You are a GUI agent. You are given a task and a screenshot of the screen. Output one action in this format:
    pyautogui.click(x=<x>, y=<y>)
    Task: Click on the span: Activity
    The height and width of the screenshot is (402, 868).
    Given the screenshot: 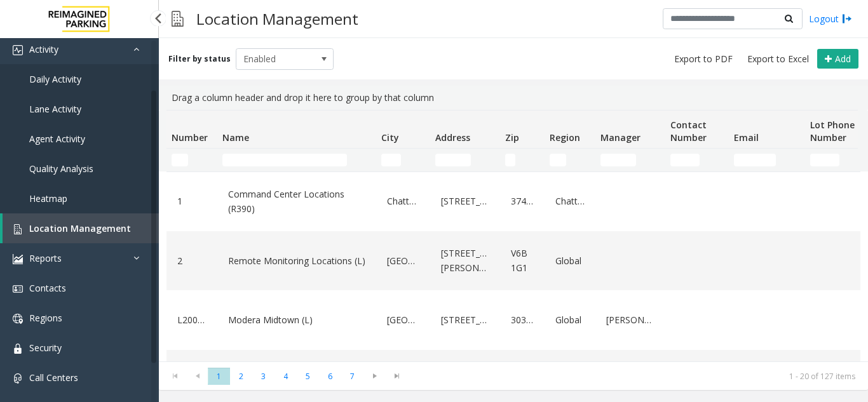 What is the action you would take?
    pyautogui.click(x=44, y=49)
    